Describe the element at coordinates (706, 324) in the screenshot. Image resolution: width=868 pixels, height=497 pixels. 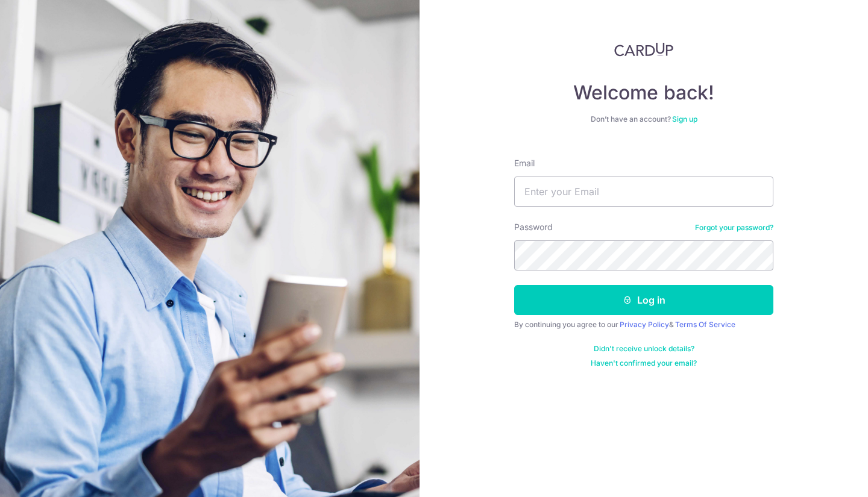
I see `a: Terms Of Service` at that location.